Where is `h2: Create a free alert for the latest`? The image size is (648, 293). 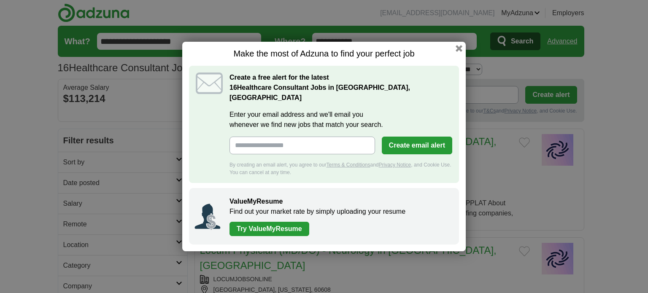 h2: Create a free alert for the latest is located at coordinates (341, 88).